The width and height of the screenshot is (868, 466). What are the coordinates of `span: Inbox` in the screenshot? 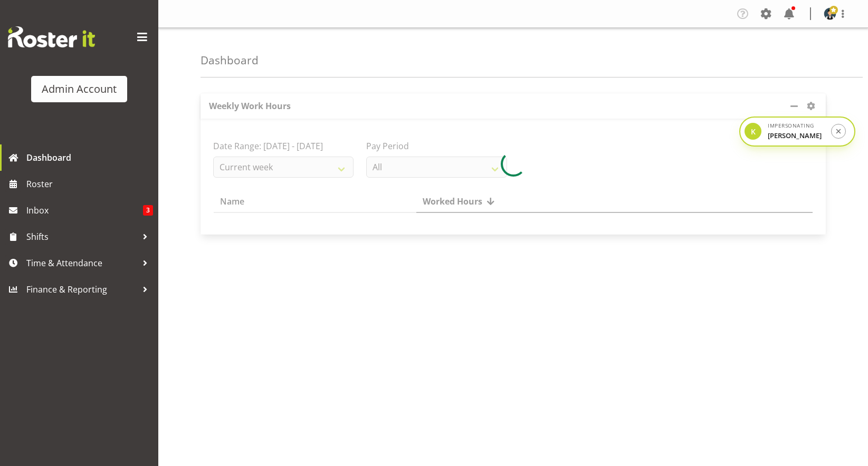 It's located at (84, 210).